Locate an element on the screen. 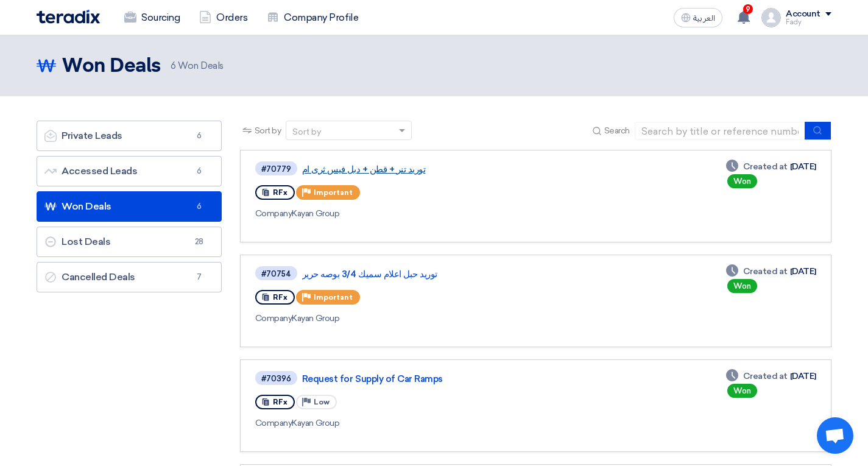 This screenshot has height=466, width=868. span: 28 is located at coordinates (199, 242).